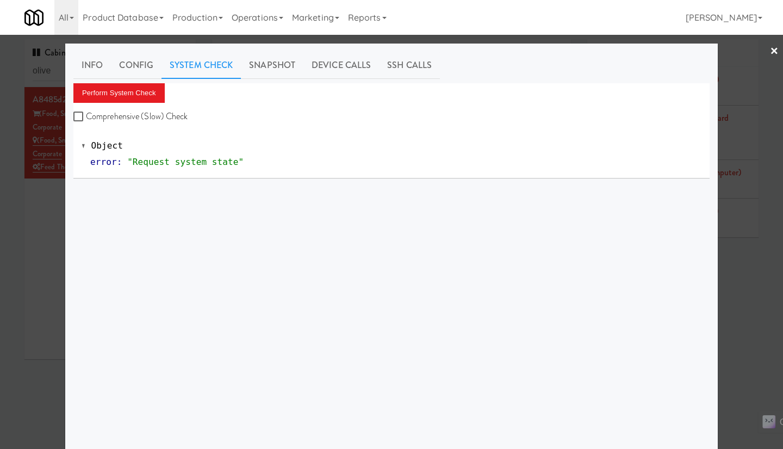 This screenshot has width=783, height=449. What do you see at coordinates (136, 65) in the screenshot?
I see `a: Config` at bounding box center [136, 65].